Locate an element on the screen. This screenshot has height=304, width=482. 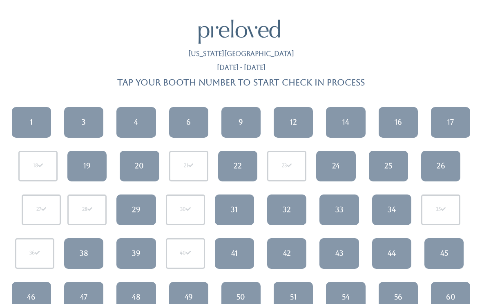
div: 41 is located at coordinates (234, 253).